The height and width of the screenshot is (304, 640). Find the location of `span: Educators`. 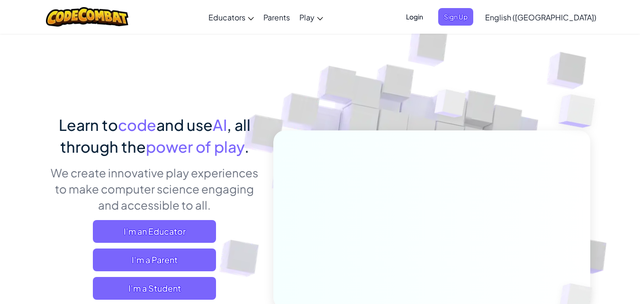

span: Educators is located at coordinates (227, 17).